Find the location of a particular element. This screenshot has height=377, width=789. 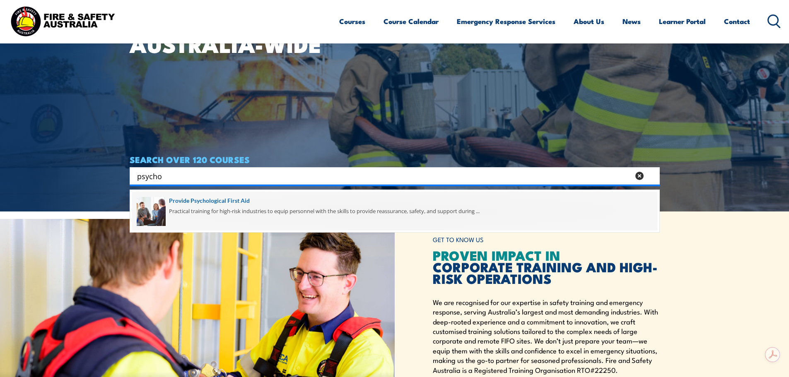

input: Search input is located at coordinates (383, 176).